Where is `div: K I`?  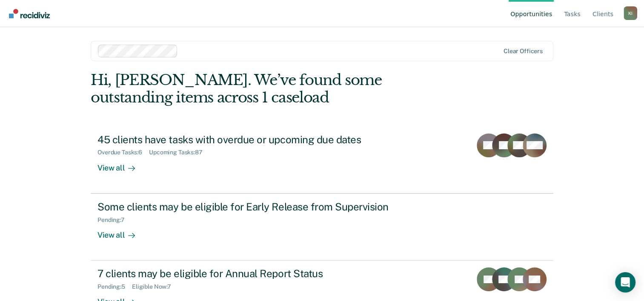 div: K I is located at coordinates (630, 13).